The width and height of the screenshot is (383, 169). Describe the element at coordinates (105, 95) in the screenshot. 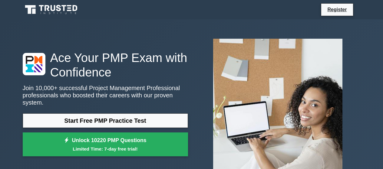

I see `p: Join 10,000+ successful Project Management Professional professionals who boosted their careers w...` at that location.